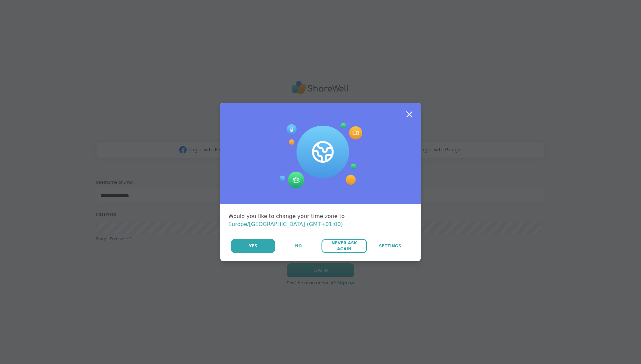  I want to click on a: Settings, so click(390, 246).